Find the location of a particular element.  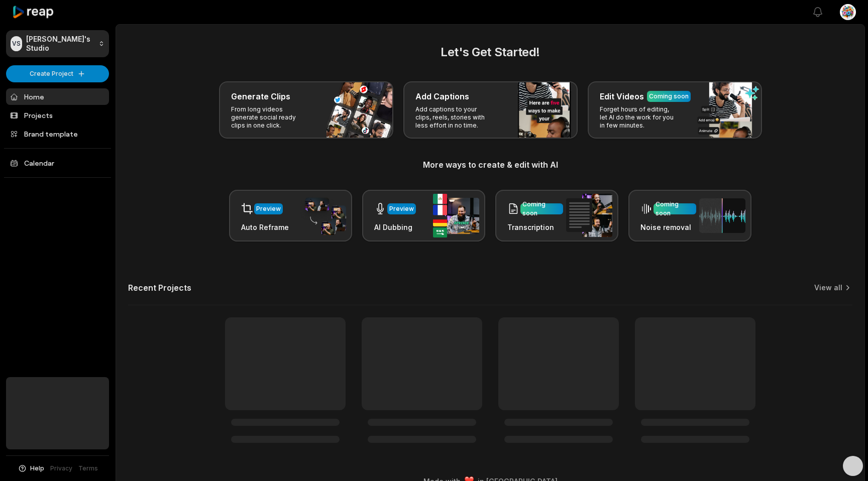

a: Privacy is located at coordinates (62, 469).